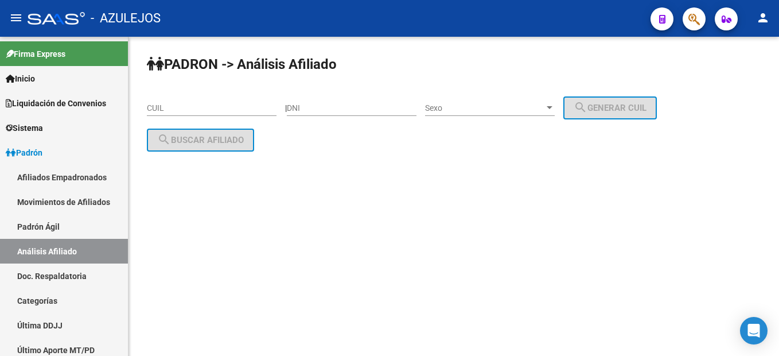  Describe the element at coordinates (24, 153) in the screenshot. I see `span: Padrón` at that location.